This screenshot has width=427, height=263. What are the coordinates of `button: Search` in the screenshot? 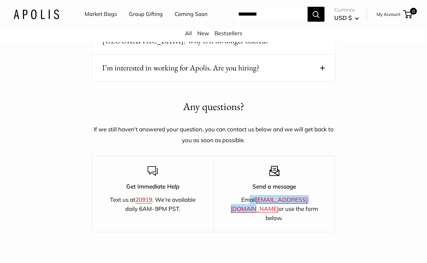 It's located at (316, 14).